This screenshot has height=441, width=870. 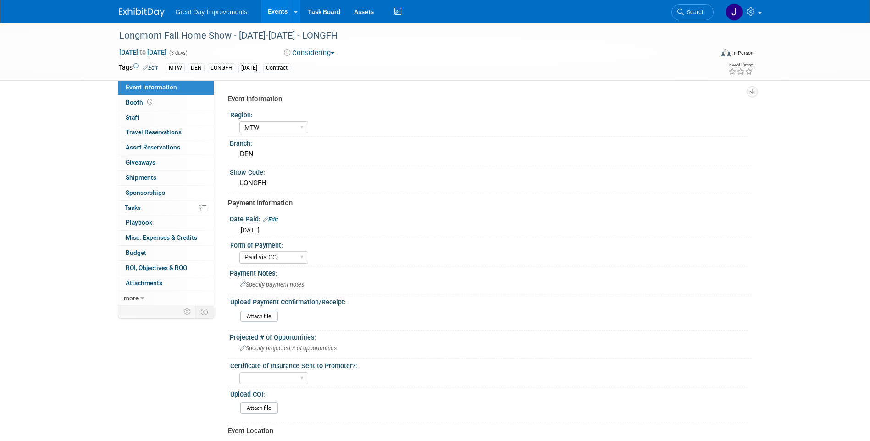 I want to click on a: Staff, so click(x=166, y=118).